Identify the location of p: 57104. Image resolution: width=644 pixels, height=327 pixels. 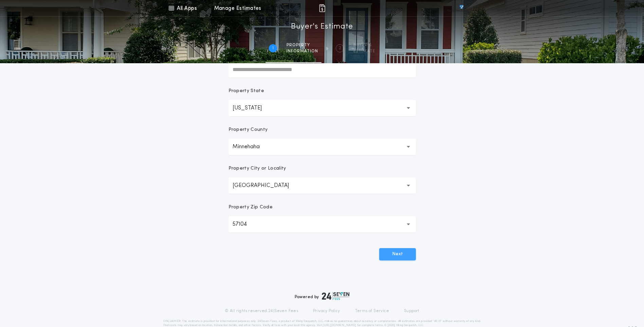
(245, 225).